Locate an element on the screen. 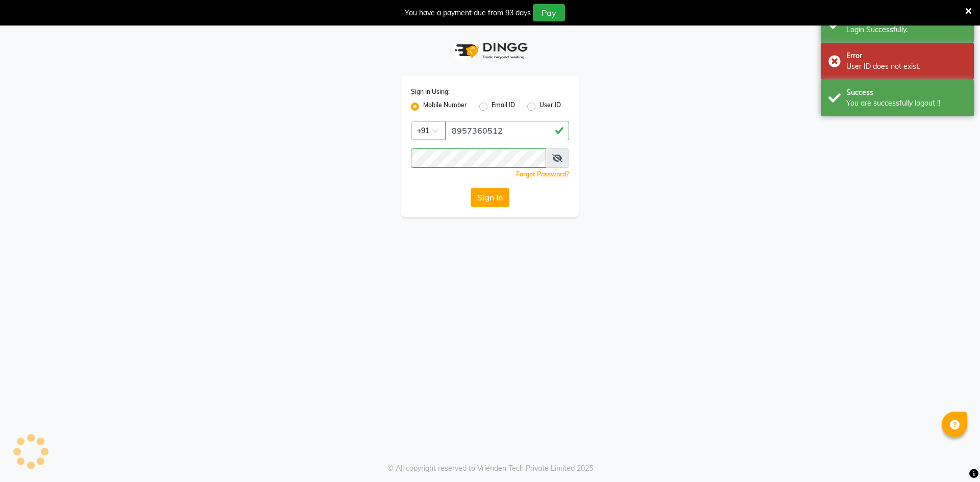 The image size is (980, 482). a: Forgot Password? is located at coordinates (542, 174).